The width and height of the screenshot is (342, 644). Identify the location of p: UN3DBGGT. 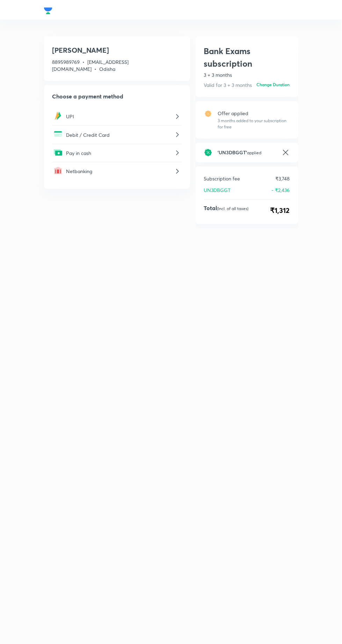
(217, 190).